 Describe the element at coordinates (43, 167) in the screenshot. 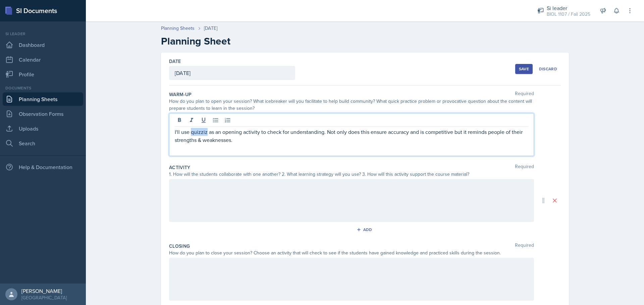

I see `div: Help & Documentation` at that location.